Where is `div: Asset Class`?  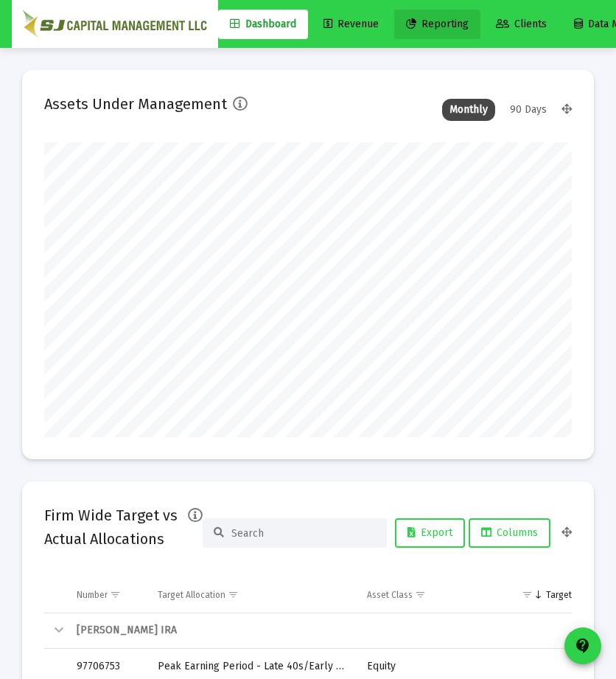
div: Asset Class is located at coordinates (390, 595).